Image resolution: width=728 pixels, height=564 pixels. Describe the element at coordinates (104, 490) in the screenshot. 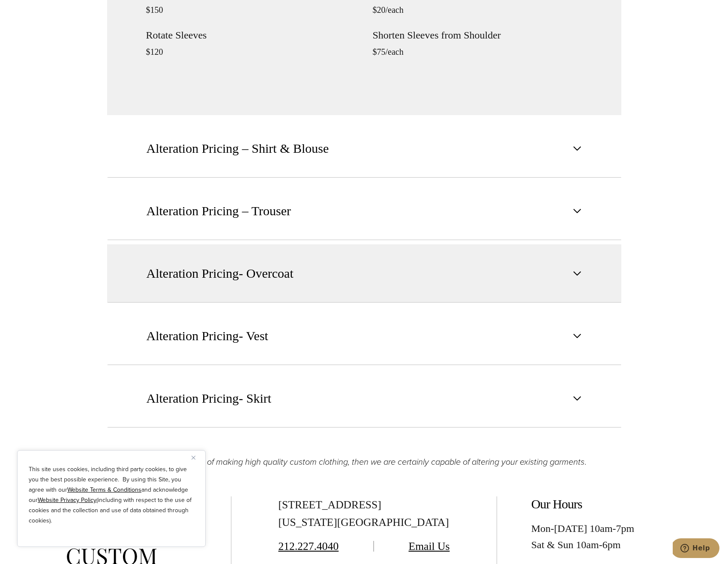

I see `a: Website Terms & Conditions` at that location.